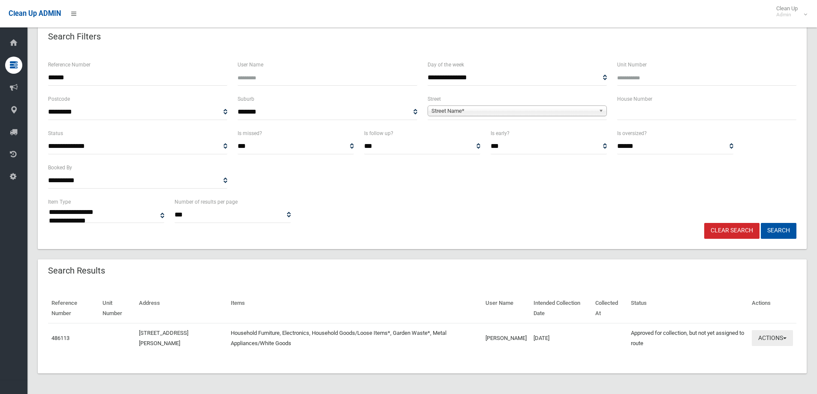  What do you see at coordinates (76, 271) in the screenshot?
I see `header: Search Results` at bounding box center [76, 271].